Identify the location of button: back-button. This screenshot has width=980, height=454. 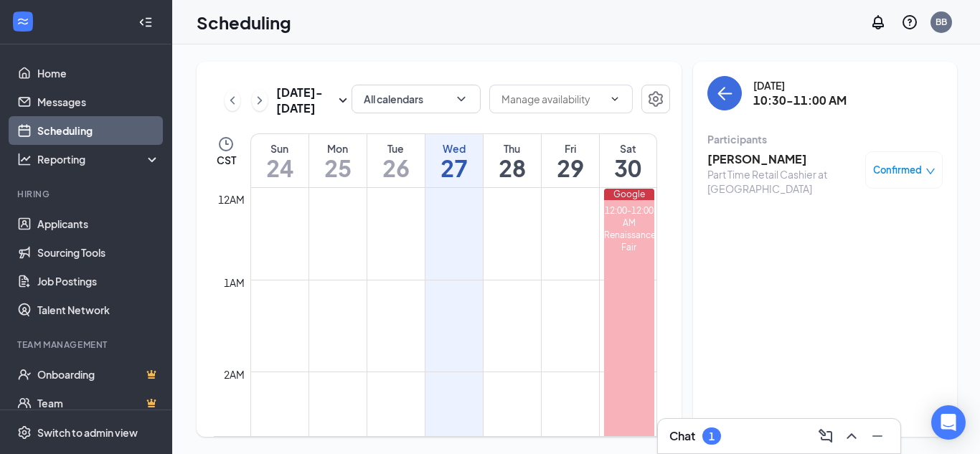
(724, 93).